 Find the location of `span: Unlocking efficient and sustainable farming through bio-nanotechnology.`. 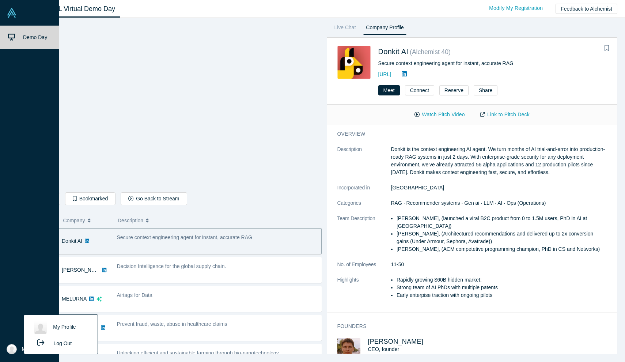

span: Unlocking efficient and sustainable farming through bio-nanotechnology. is located at coordinates (199, 353).